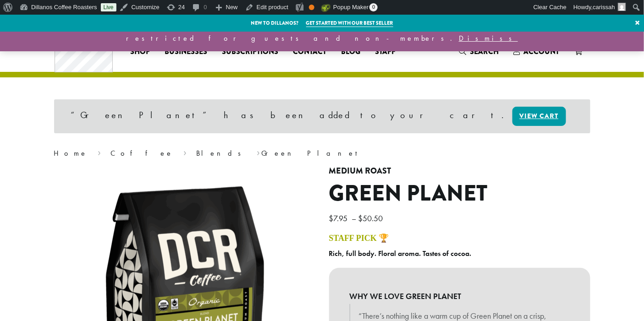 Image resolution: width=644 pixels, height=321 pixels. What do you see at coordinates (109, 7) in the screenshot?
I see `a: Live` at bounding box center [109, 7].